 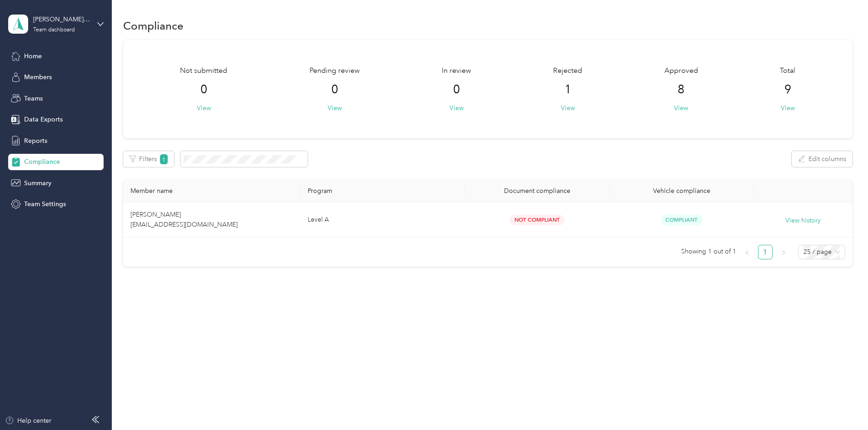 I want to click on span: Not Compliant, so click(x=537, y=220).